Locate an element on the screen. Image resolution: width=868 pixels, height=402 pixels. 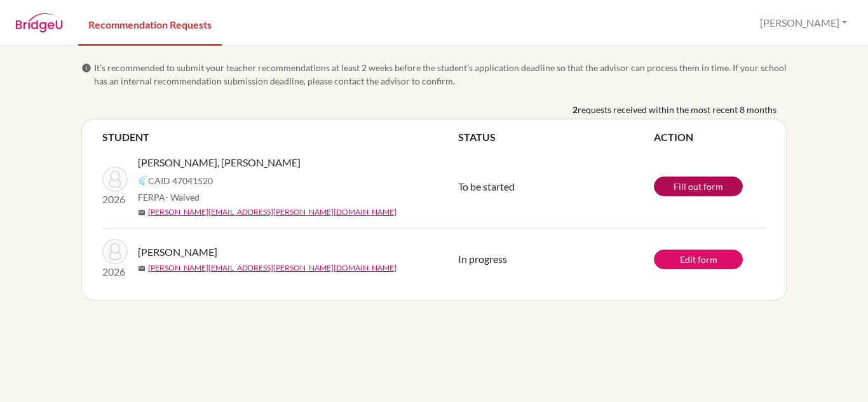
span: In progress is located at coordinates (482, 259).